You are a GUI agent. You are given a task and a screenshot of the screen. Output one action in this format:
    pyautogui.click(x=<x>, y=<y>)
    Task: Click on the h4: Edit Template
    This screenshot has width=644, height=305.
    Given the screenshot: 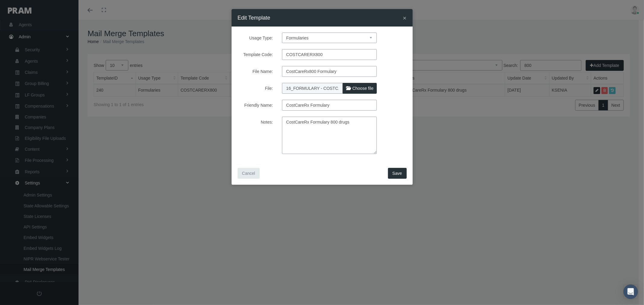 What is the action you would take?
    pyautogui.click(x=254, y=18)
    